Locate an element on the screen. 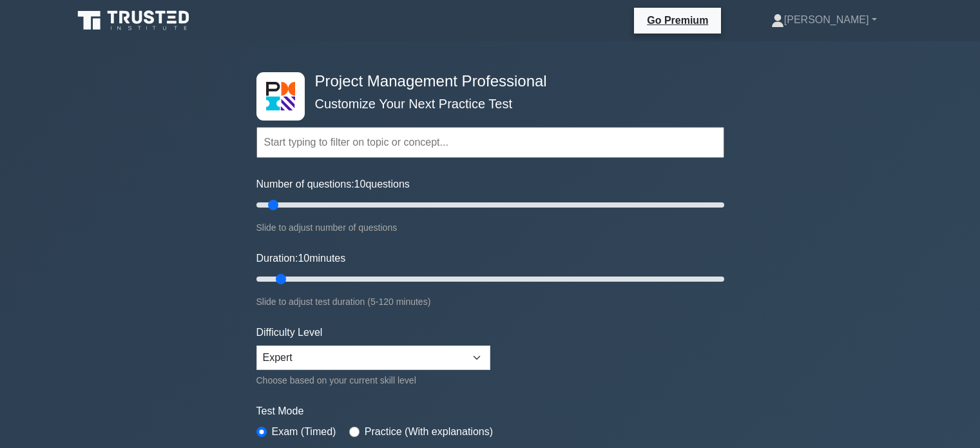 The height and width of the screenshot is (448, 980). label: Number of questions: questions is located at coordinates (333, 185).